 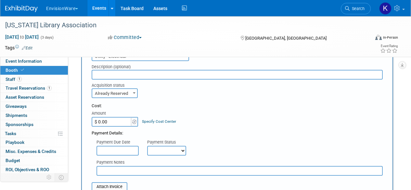 What do you see at coordinates (379, 37) in the screenshot?
I see `img: Format-Inperson.png` at bounding box center [379, 37].